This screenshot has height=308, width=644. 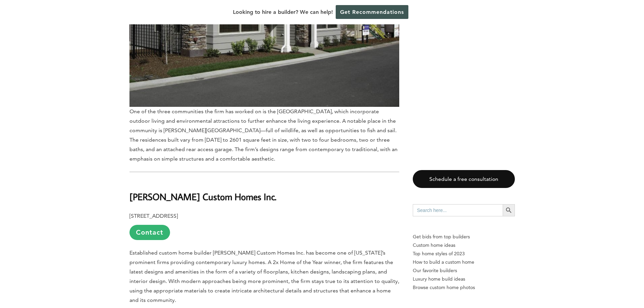 I want to click on p: How to build a custom home, so click(x=464, y=262).